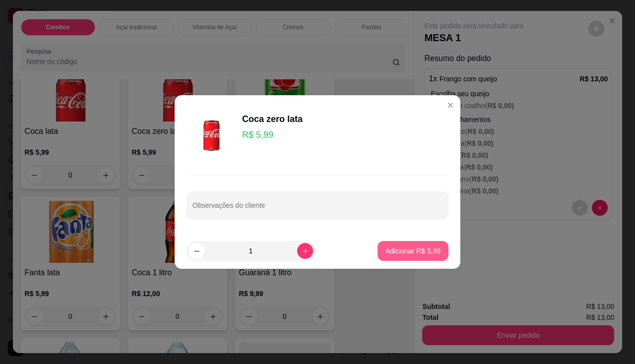 This screenshot has width=635, height=364. I want to click on button: increase-product-quantity, so click(305, 251).